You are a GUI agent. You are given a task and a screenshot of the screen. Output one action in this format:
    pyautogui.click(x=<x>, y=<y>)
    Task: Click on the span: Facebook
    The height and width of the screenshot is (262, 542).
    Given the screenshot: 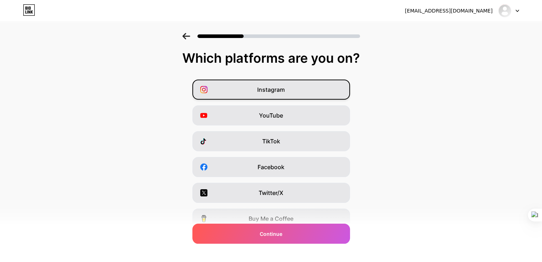 What is the action you would take?
    pyautogui.click(x=271, y=167)
    